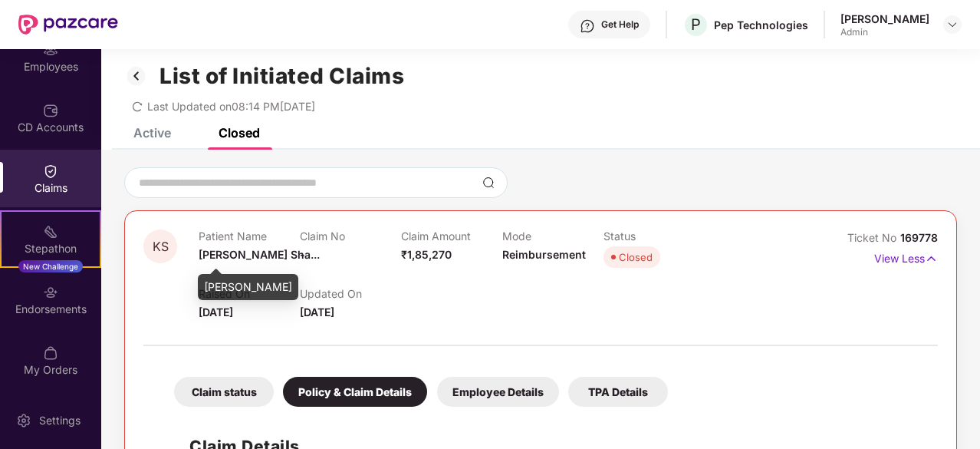 The image size is (980, 449). I want to click on img: svg+xml;base64,PHN2ZyBpZD0iRW1wbG95ZWVzIiB4bWxucz0iaHR0cDovL3d3dy53My5vcmcvMjAwMC9zdmciIHdpZHRoPS..., so click(51, 50).